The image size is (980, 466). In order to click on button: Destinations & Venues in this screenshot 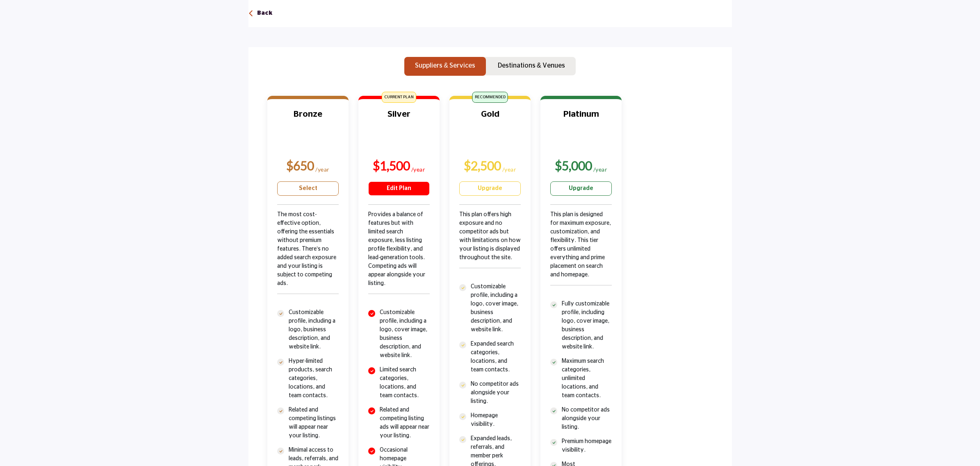, I will do `click(531, 66)`.